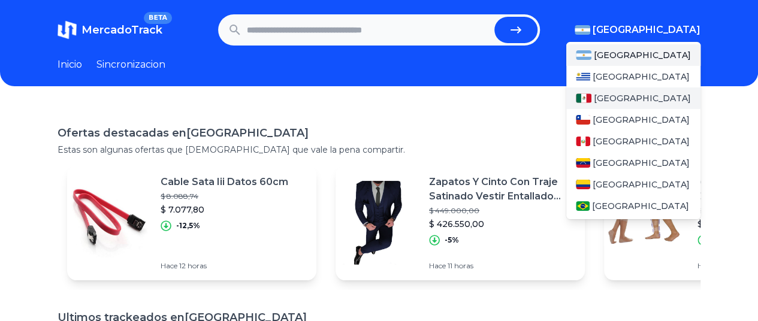 The height and width of the screenshot is (321, 758). I want to click on a: Sincronizacion, so click(131, 65).